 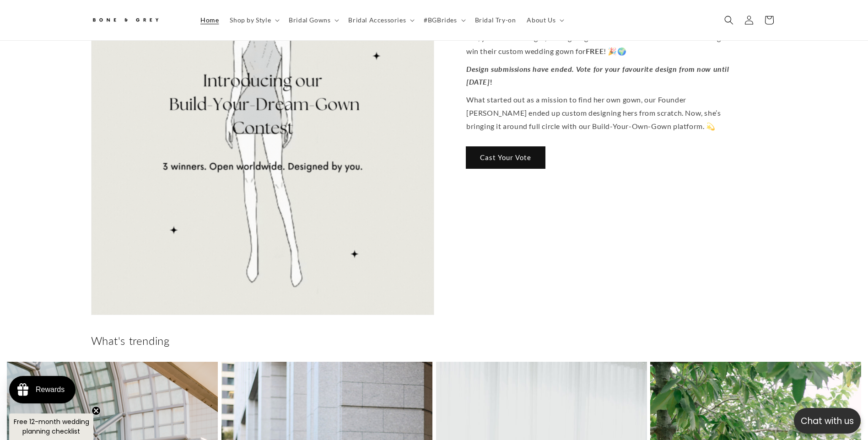 I want to click on summary: Shop by Style, so click(x=253, y=20).